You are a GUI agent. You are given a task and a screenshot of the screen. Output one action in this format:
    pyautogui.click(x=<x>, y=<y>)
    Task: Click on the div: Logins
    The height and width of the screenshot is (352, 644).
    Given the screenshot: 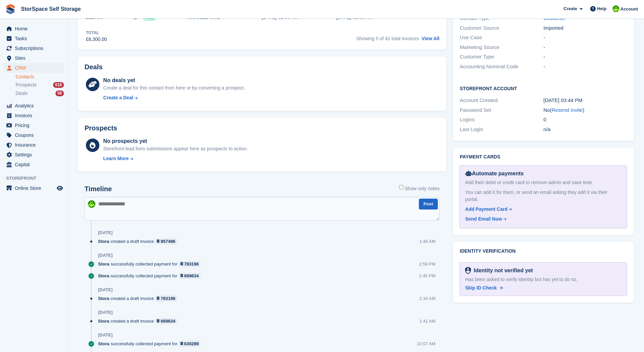 What is the action you would take?
    pyautogui.click(x=501, y=119)
    